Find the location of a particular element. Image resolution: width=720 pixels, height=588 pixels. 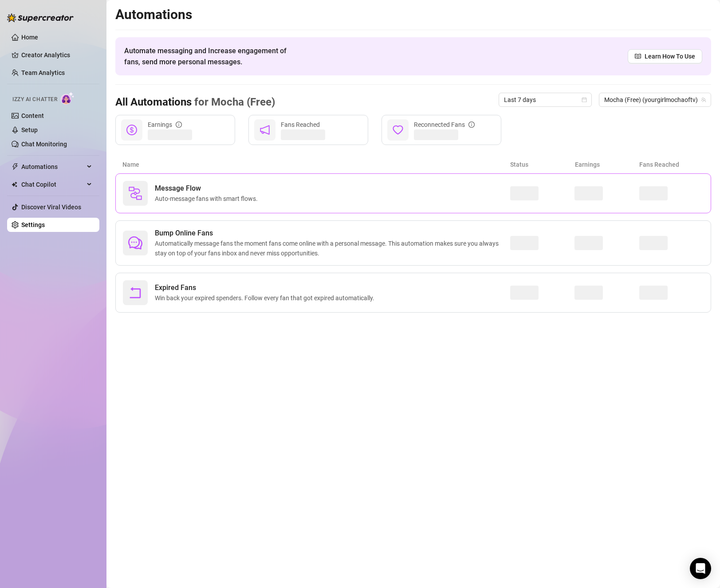

article: Fans Reached is located at coordinates (672, 164).